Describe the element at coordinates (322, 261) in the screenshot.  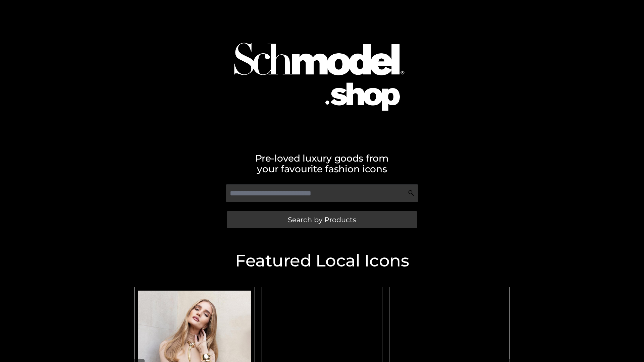
I see `h2: Featured Local Icons​` at that location.